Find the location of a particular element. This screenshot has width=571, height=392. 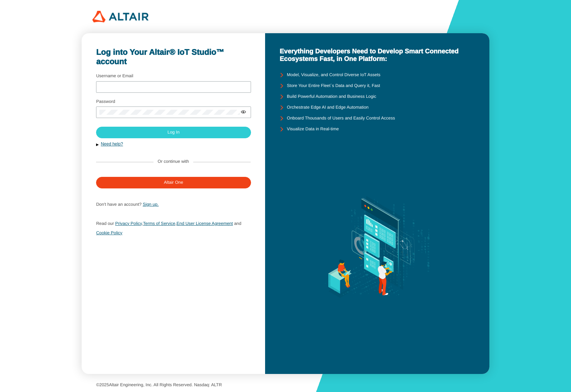

label: Or continue with is located at coordinates (173, 162).